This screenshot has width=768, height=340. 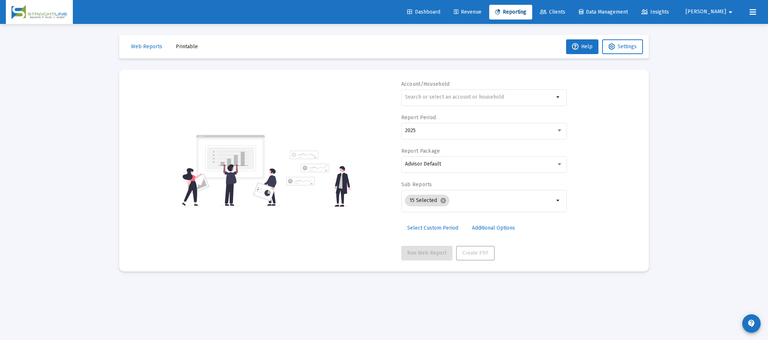 I want to click on button: Web Reports, so click(x=146, y=47).